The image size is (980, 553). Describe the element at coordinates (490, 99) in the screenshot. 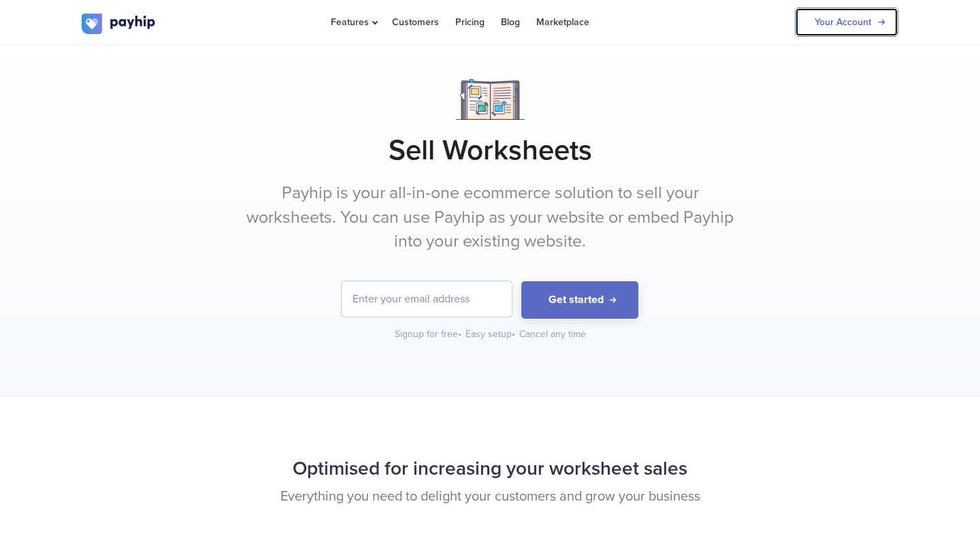

I see `img: Notebook.png` at that location.